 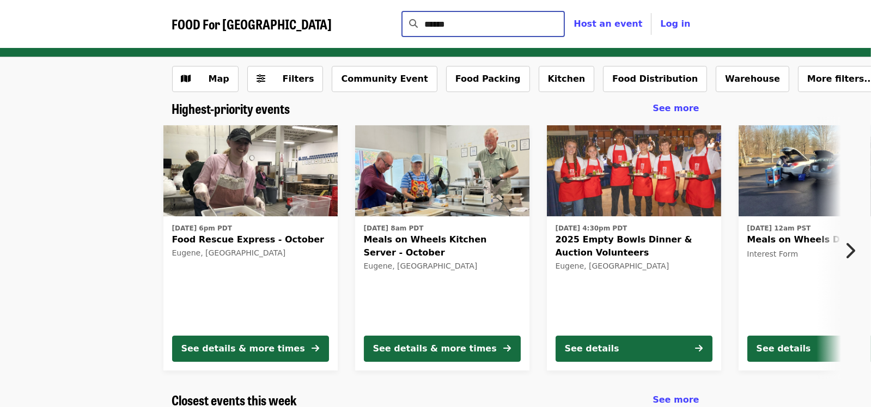 I want to click on a: Highest-priority events, so click(x=231, y=108).